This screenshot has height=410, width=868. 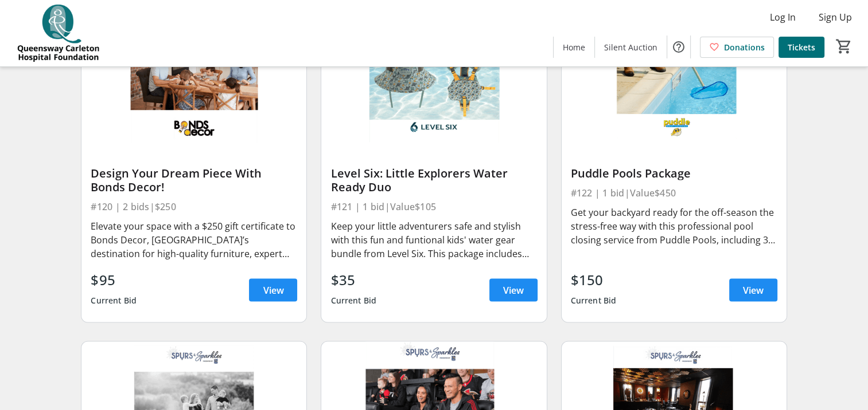 What do you see at coordinates (594, 280) in the screenshot?
I see `div: $150` at bounding box center [594, 280].